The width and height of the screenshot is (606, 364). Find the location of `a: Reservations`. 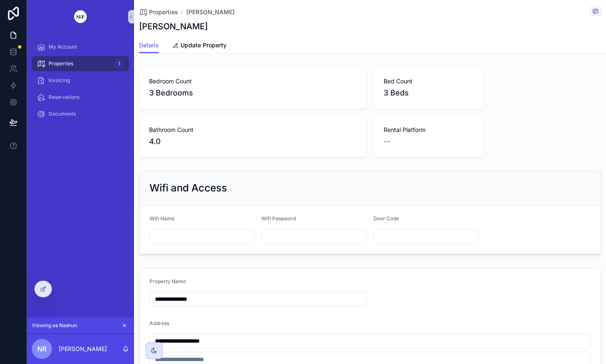

a: Reservations is located at coordinates (80, 97).